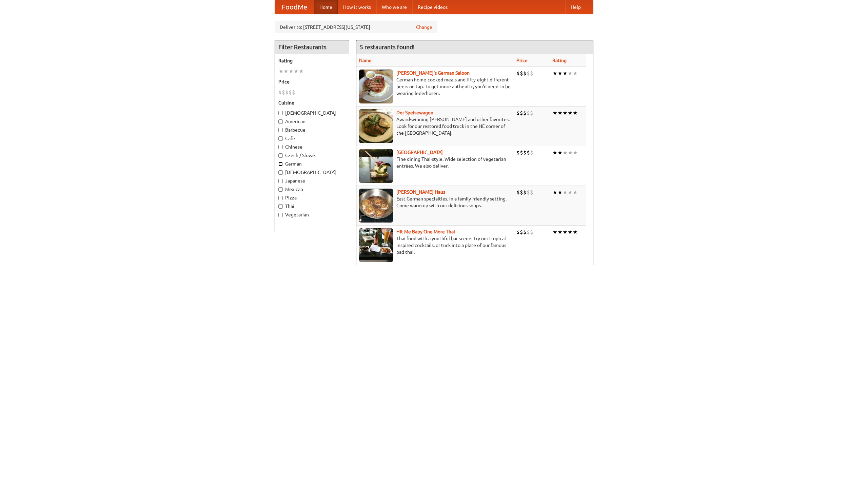 This screenshot has width=868, height=480. I want to click on input: Vegetarian, so click(280, 215).